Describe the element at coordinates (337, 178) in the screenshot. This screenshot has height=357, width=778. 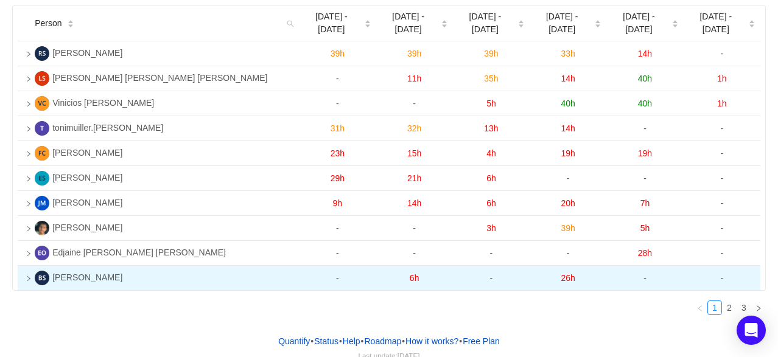
I see `span: 29h` at that location.